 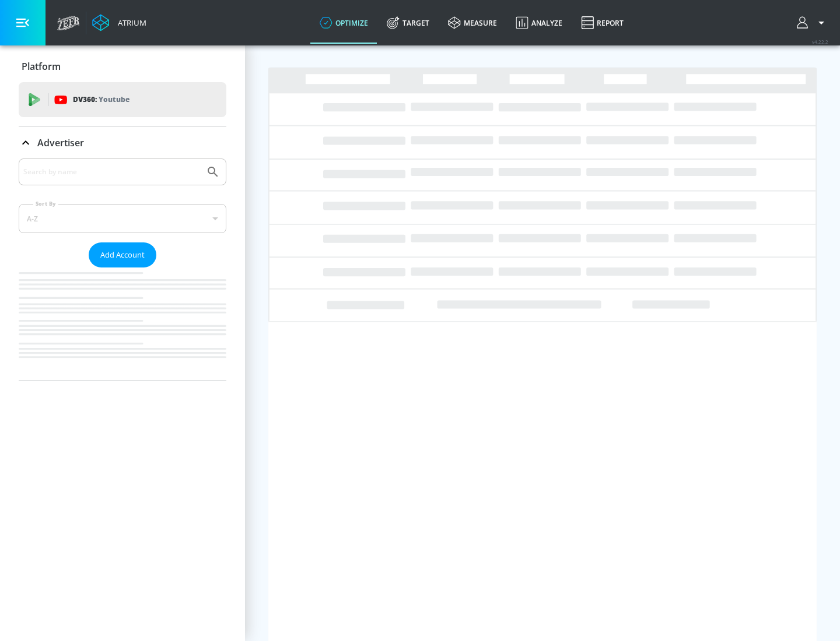 I want to click on span: Add Account, so click(x=123, y=254).